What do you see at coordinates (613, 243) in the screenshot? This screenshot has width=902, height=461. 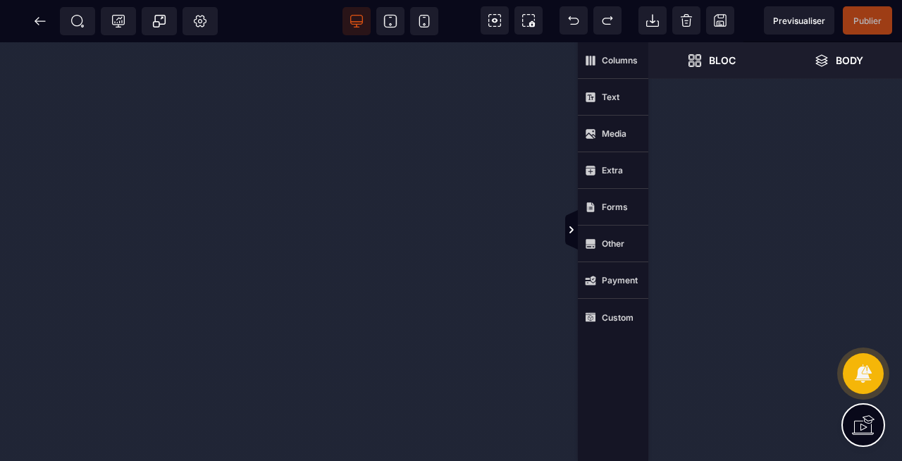 I see `strong: Other` at bounding box center [613, 243].